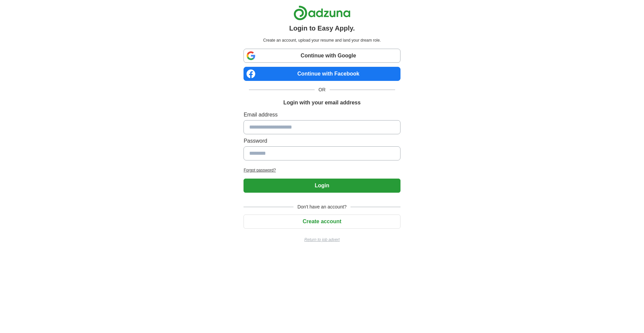 The height and width of the screenshot is (333, 644). Describe the element at coordinates (321, 240) in the screenshot. I see `a: Return to job advert` at that location.